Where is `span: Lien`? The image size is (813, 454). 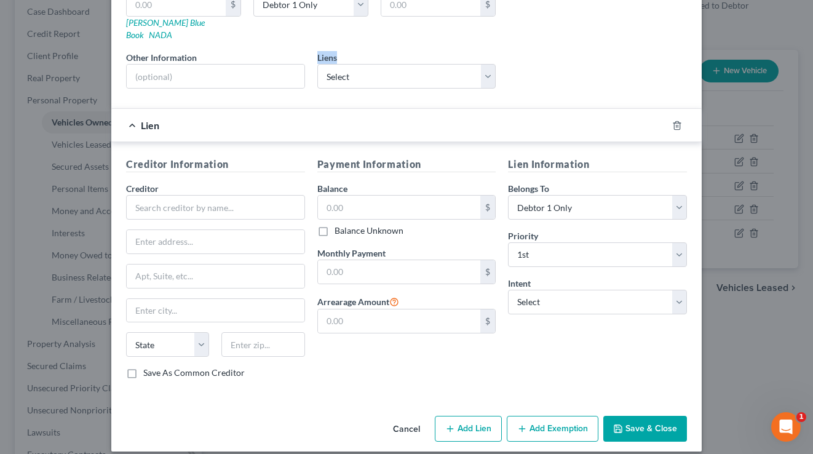 span: Lien is located at coordinates (150, 125).